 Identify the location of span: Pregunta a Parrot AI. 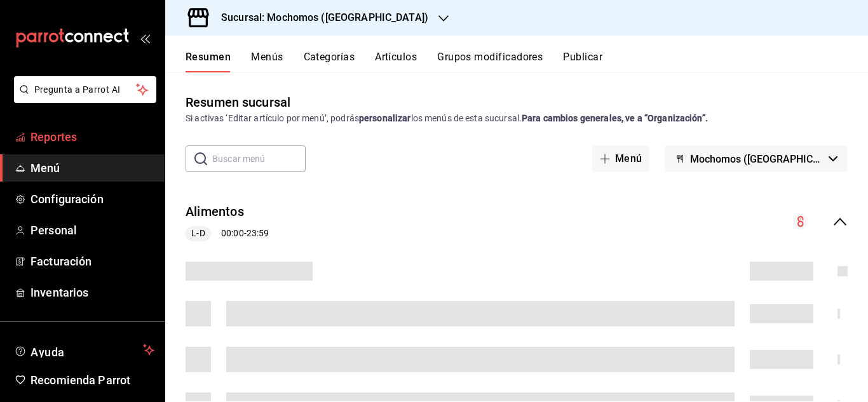
(85, 90).